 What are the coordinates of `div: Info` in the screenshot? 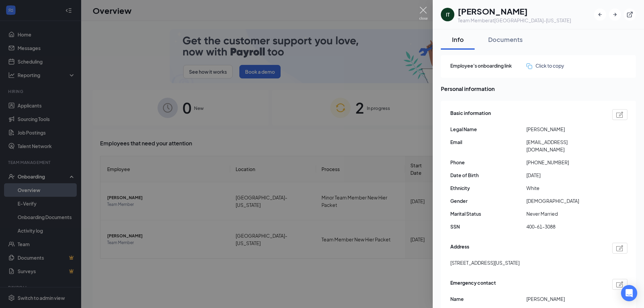 It's located at (458, 39).